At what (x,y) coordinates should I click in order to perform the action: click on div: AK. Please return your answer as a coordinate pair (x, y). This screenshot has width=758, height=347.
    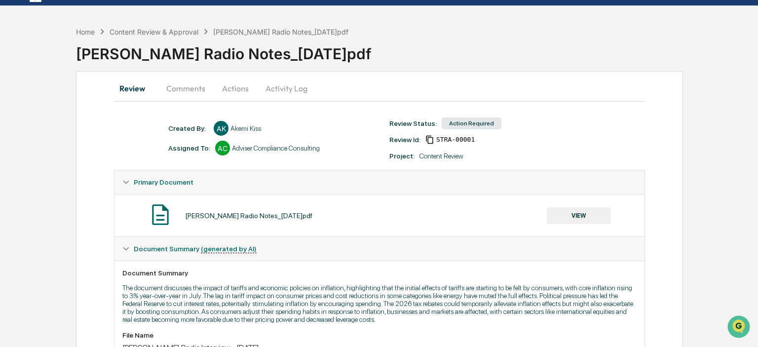
    Looking at the image, I should click on (221, 128).